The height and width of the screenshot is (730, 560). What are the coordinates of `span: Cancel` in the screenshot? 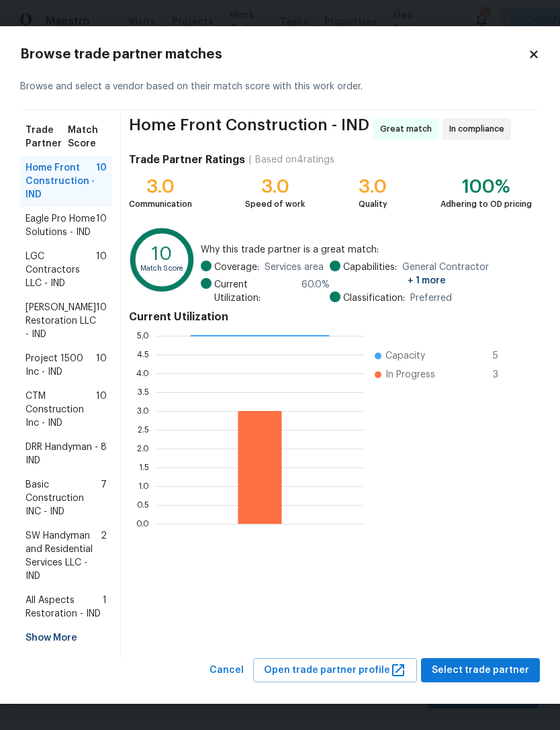 It's located at (226, 670).